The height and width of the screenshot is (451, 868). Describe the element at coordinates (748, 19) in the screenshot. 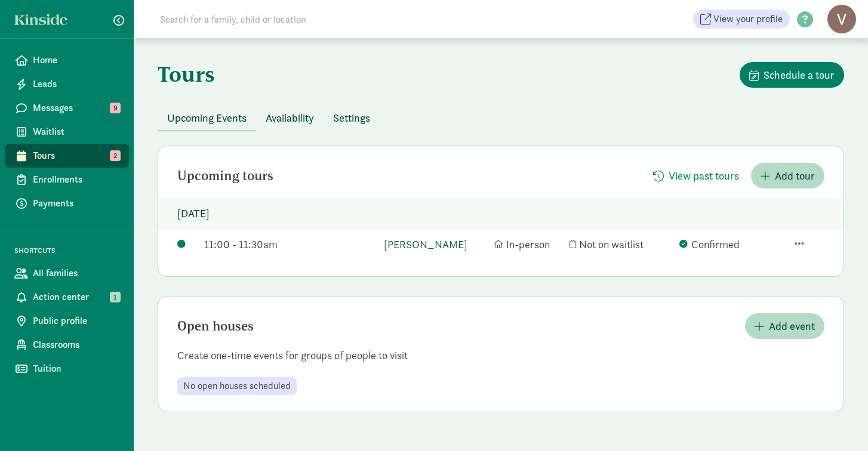

I see `span: View your profile` at that location.